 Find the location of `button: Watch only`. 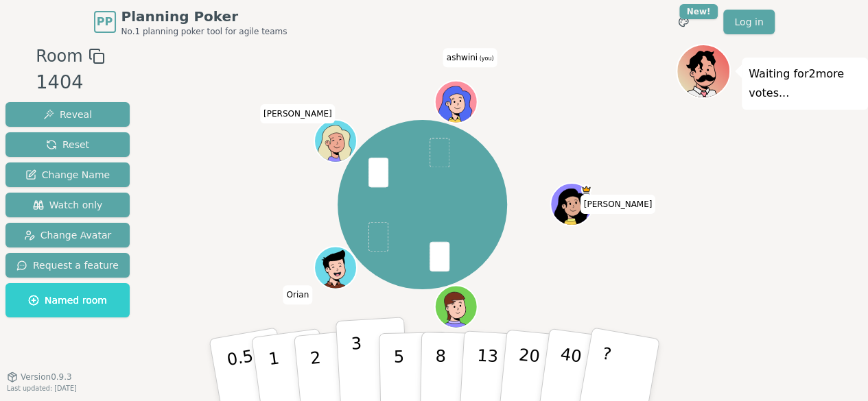

button: Watch only is located at coordinates (68, 205).